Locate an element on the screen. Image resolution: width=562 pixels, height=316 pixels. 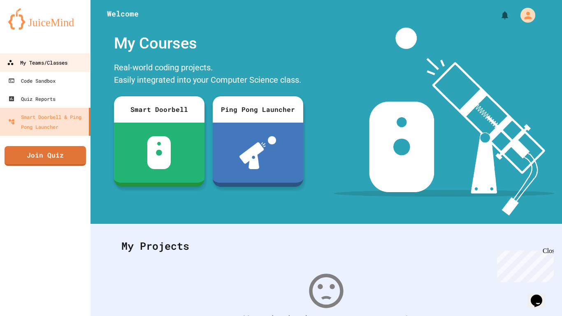
div: My Projects is located at coordinates (326, 246).